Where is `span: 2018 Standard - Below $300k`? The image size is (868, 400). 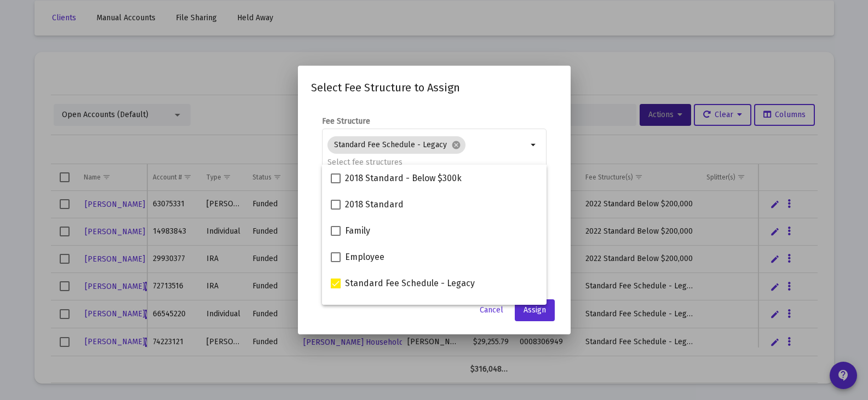 span: 2018 Standard - Below $300k is located at coordinates (403, 178).